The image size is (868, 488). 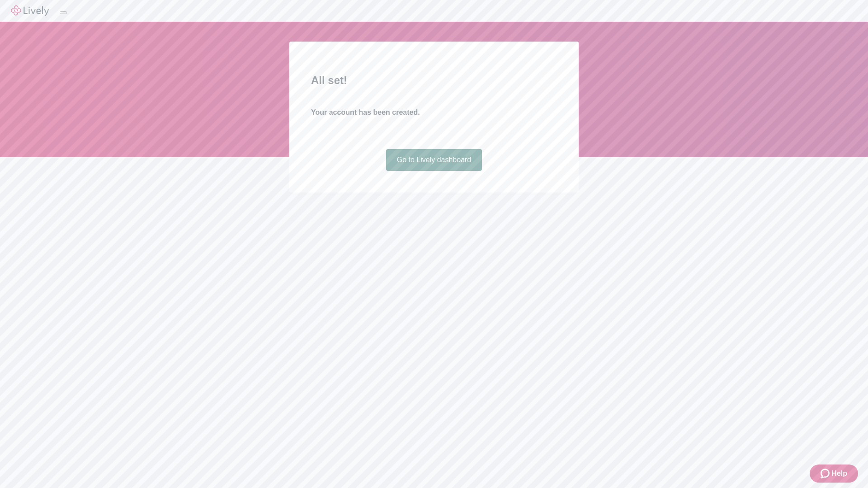 I want to click on a: Go to Lively dashboard, so click(x=434, y=160).